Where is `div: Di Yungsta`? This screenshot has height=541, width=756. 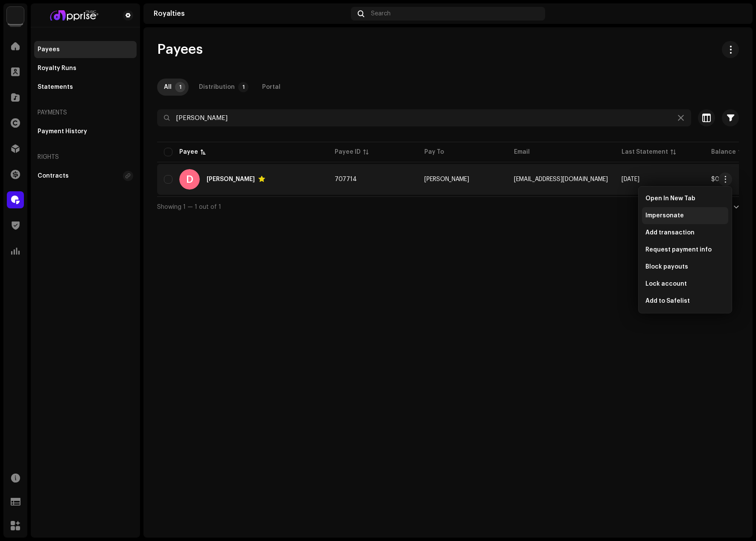
div: Di Yungsta is located at coordinates (231, 179).